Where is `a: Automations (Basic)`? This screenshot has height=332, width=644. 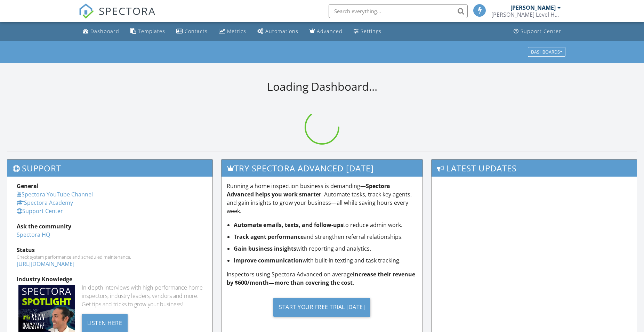
a: Automations (Basic) is located at coordinates (278, 31).